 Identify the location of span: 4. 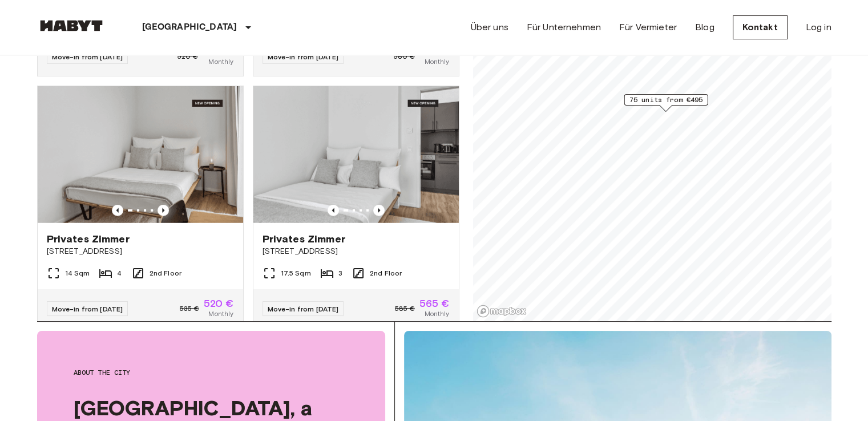
(119, 273).